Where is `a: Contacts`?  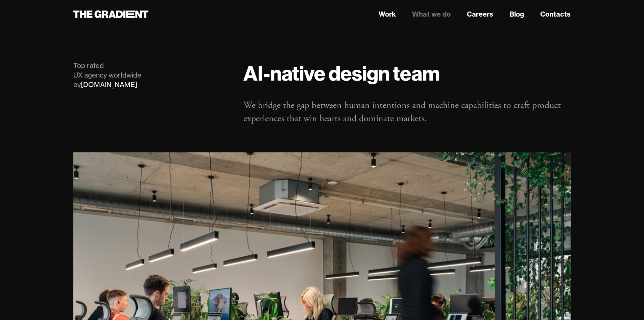 a: Contacts is located at coordinates (556, 14).